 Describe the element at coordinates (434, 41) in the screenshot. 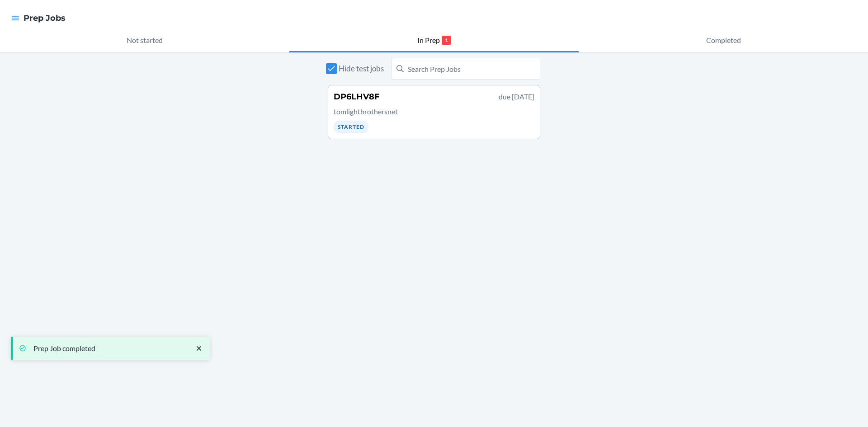

I see `button: In Prep1` at that location.